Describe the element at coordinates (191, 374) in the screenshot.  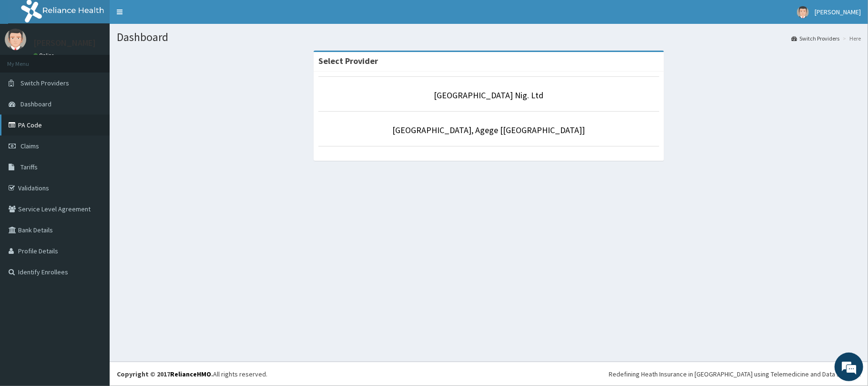
I see `a: RelianceHMO` at that location.